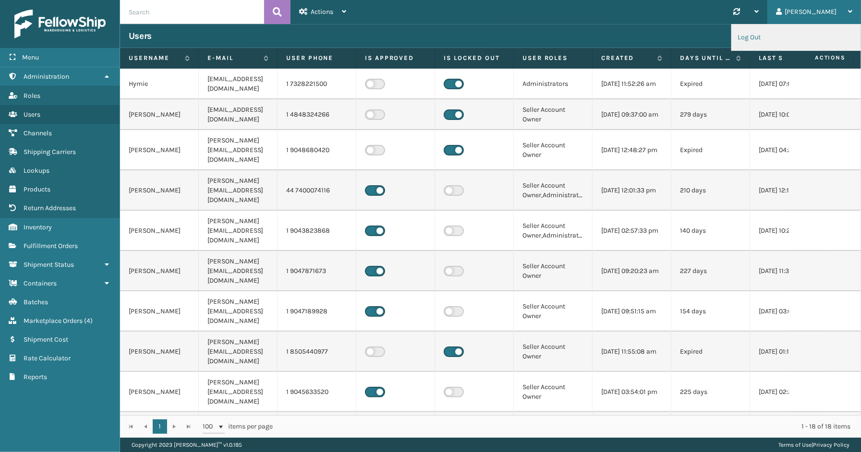 The image size is (861, 452). I want to click on h3: Users, so click(140, 36).